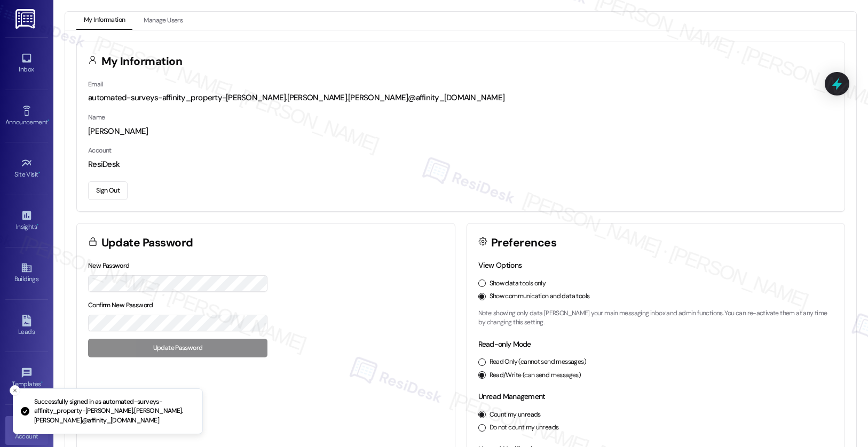 The width and height of the screenshot is (868, 447). Describe the element at coordinates (108, 190) in the screenshot. I see `button: Sign Out` at that location.